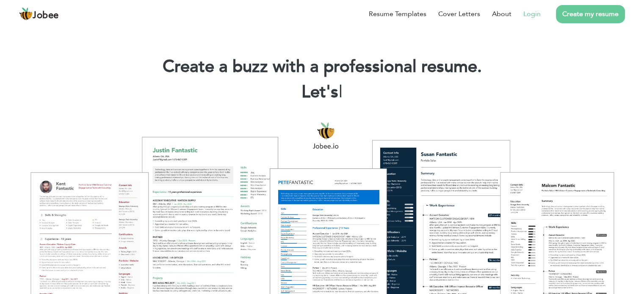 The width and height of the screenshot is (644, 294). Describe the element at coordinates (502, 14) in the screenshot. I see `a: About` at that location.